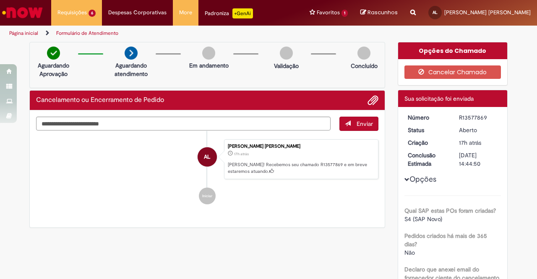 The height and width of the screenshot is (279, 537). Describe the element at coordinates (229, 13) in the screenshot. I see `div: Padroniza` at that location.